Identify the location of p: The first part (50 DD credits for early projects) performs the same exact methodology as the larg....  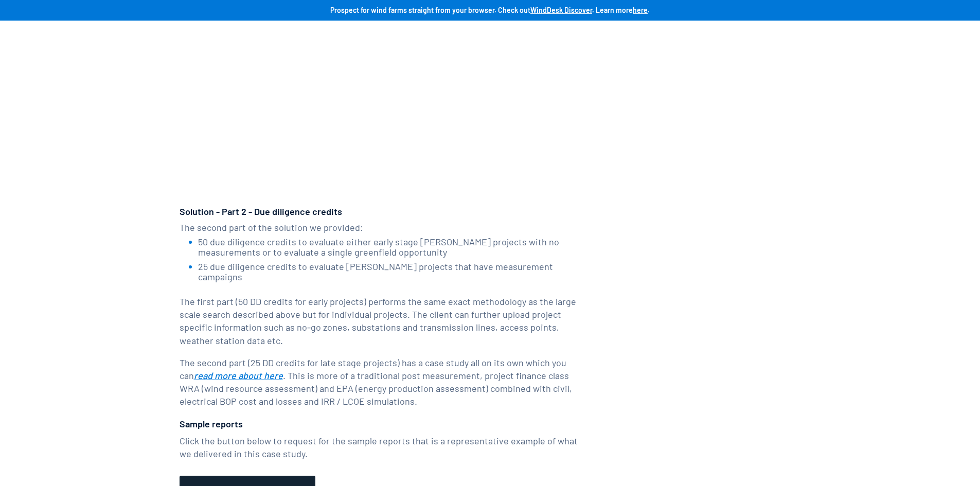
(380, 320).